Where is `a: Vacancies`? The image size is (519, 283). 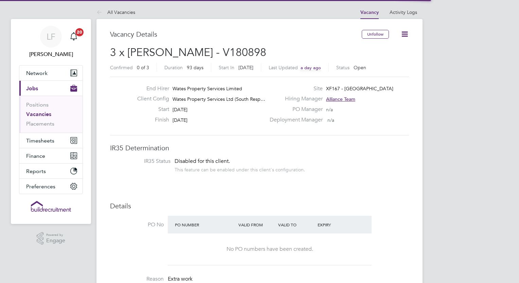 a: Vacancies is located at coordinates (39, 114).